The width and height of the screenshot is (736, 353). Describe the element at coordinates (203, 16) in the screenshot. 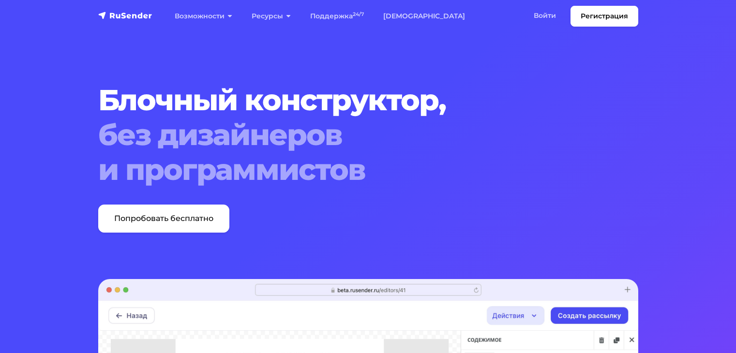

I see `a: Возможности` at that location.